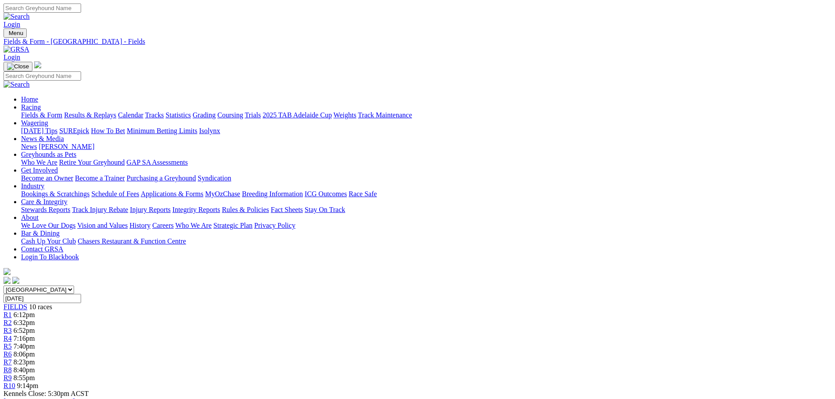  Describe the element at coordinates (172, 194) in the screenshot. I see `a: Applications & Forms` at that location.